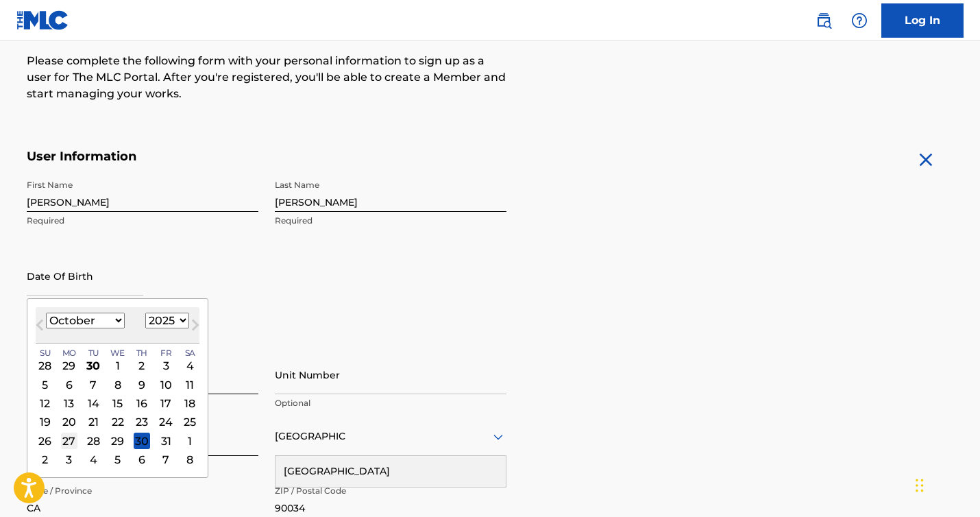 Image resolution: width=980 pixels, height=517 pixels. Describe the element at coordinates (93, 385) in the screenshot. I see `div: Choose Tuesday, October 7th, 2025` at that location.